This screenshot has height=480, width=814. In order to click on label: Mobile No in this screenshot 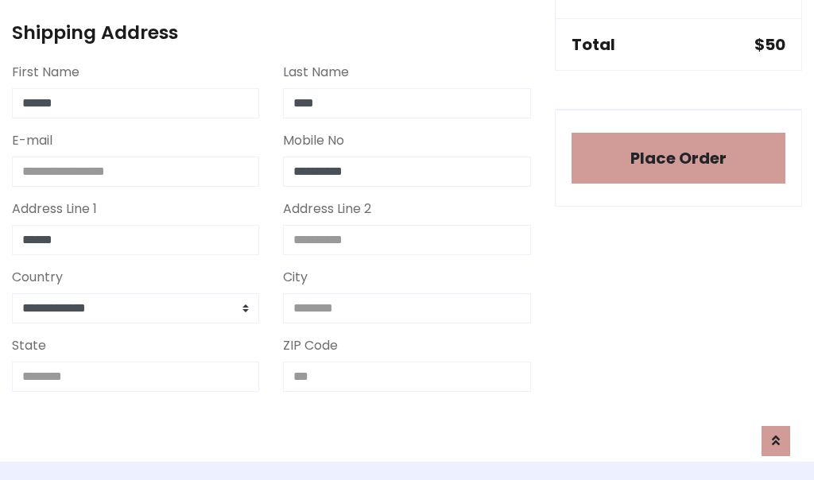, I will do `click(313, 141)`.